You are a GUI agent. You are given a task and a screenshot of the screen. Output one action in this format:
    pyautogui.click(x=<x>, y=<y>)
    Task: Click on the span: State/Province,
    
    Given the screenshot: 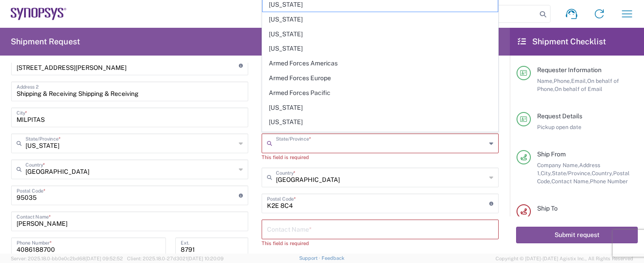 What is the action you would take?
    pyautogui.click(x=572, y=172)
    